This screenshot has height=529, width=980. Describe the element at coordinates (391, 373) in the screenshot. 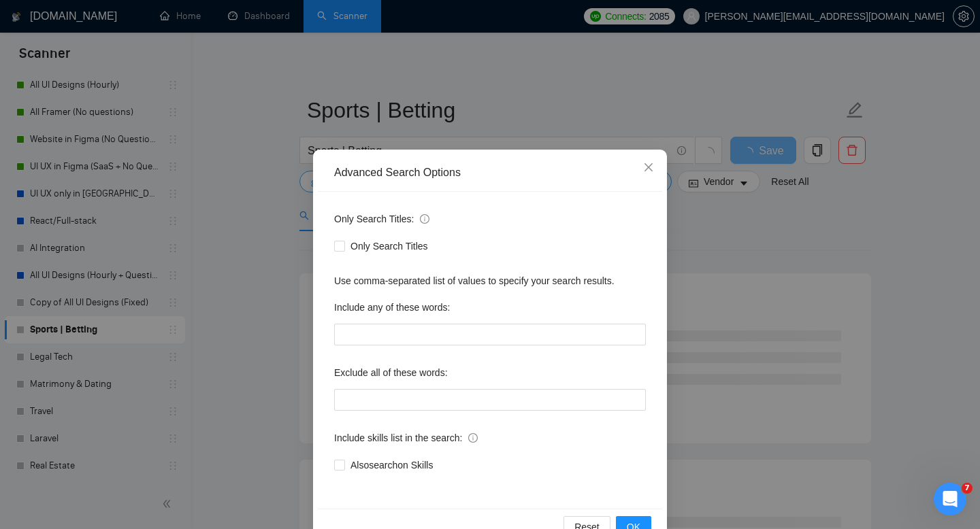

I see `label: Exclude all of these words:` at that location.